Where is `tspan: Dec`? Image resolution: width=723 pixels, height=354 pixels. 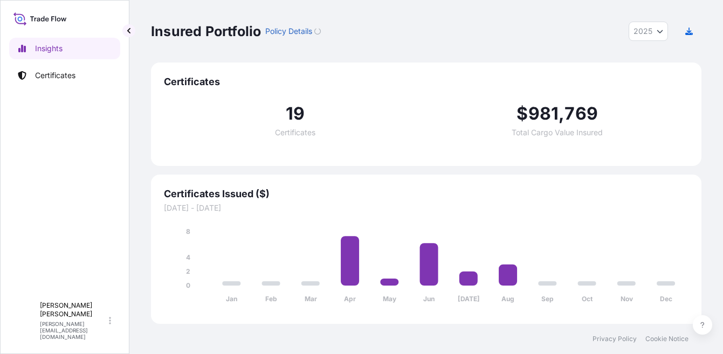 tspan: Dec is located at coordinates (665, 299).